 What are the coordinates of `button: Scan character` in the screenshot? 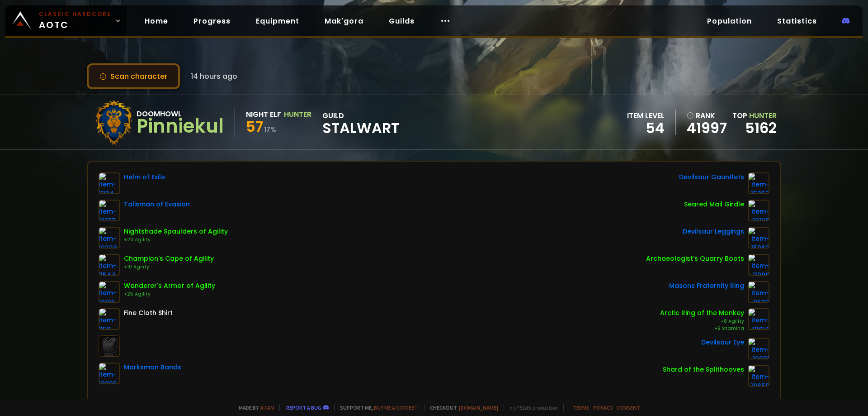 It's located at (133, 76).